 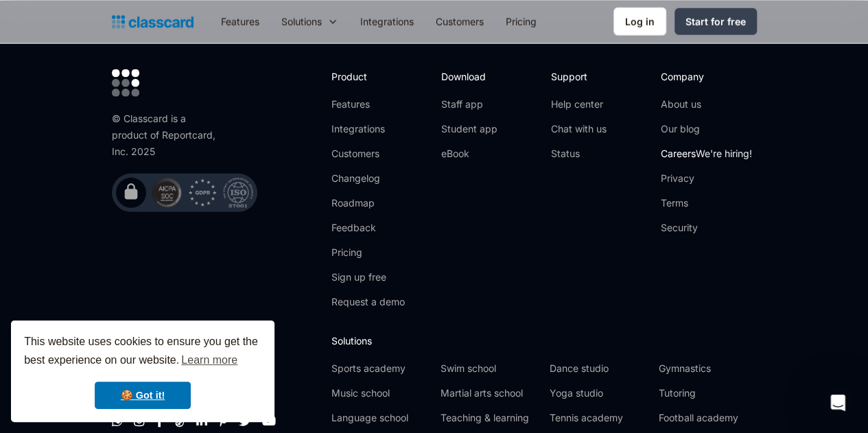 What do you see at coordinates (706, 203) in the screenshot?
I see `a: Terms` at bounding box center [706, 203].